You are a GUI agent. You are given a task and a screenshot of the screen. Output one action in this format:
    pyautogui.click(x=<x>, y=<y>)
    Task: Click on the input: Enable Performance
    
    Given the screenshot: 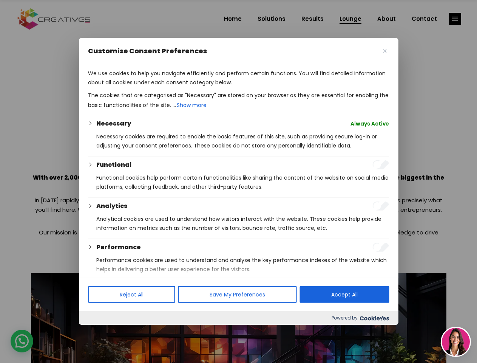 What is the action you would take?
    pyautogui.click(x=381, y=247)
    